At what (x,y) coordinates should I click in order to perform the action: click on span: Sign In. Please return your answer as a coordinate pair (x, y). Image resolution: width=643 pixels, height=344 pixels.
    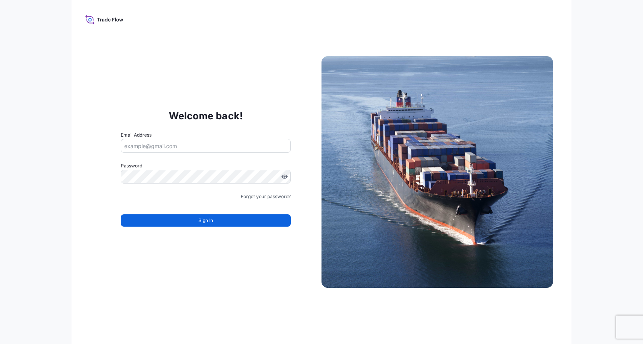
    Looking at the image, I should click on (206, 220).